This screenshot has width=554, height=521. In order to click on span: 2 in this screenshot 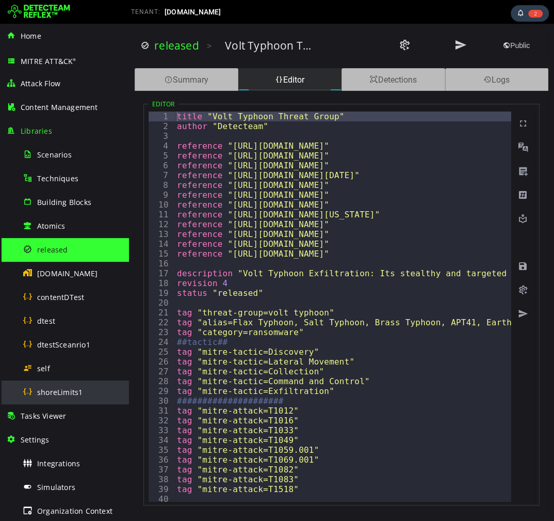, I will do `click(536, 13)`.